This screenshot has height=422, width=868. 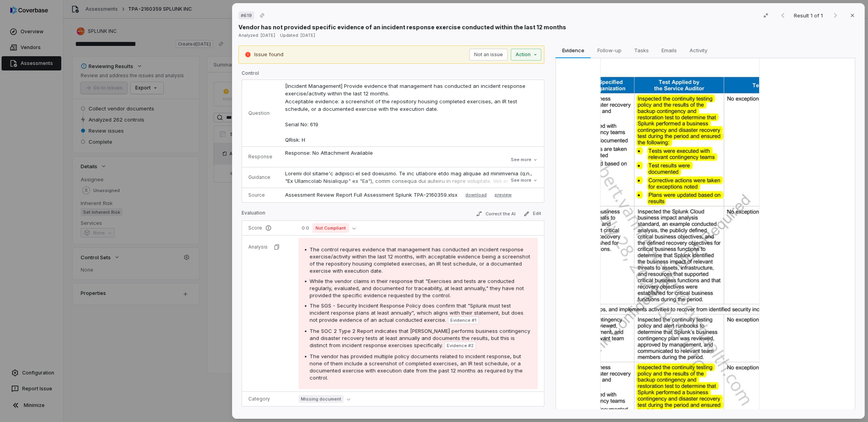 What do you see at coordinates (416, 367) in the screenshot?
I see `span: The vendor has provided multiple policy documents related to incident response, but none of them ...` at bounding box center [416, 367].